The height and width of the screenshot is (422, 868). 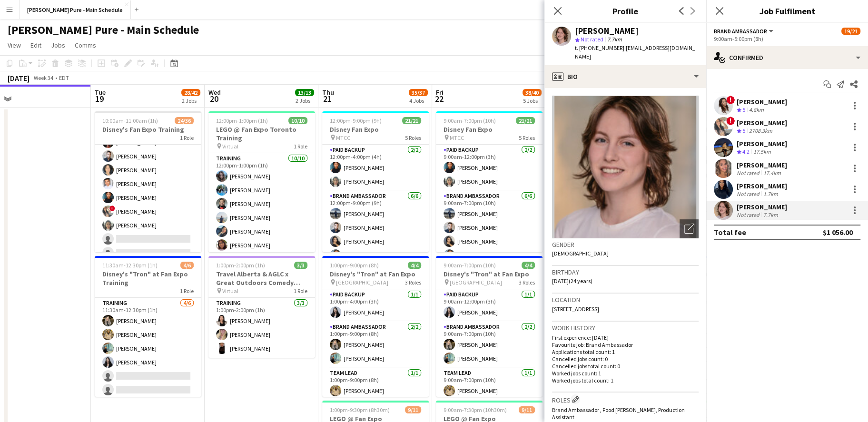 What do you see at coordinates (327, 98) in the screenshot?
I see `span: 21` at bounding box center [327, 98].